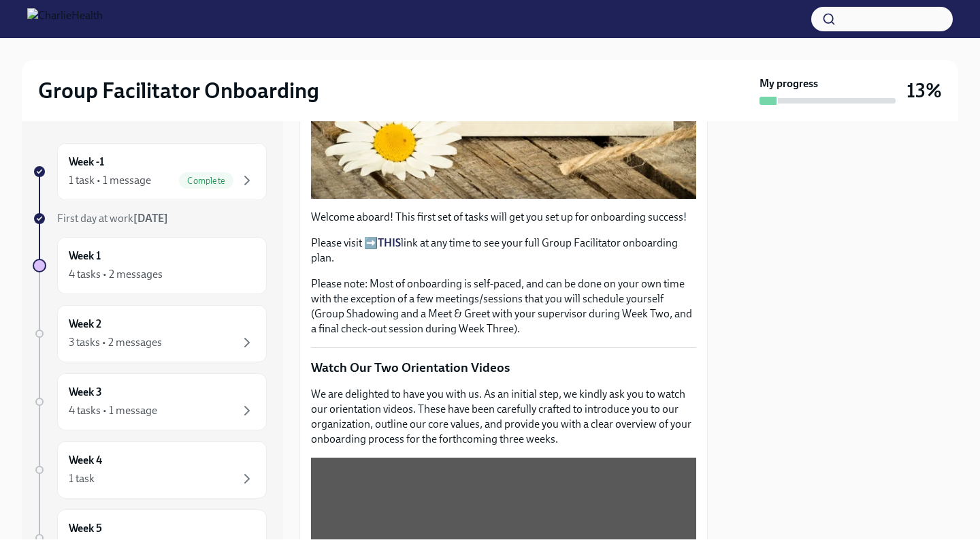  What do you see at coordinates (389, 243) in the screenshot?
I see `strong: THIS` at bounding box center [389, 243].